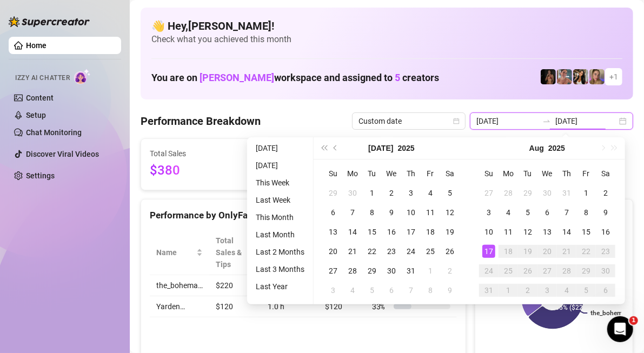 This screenshot has width=644, height=353. I want to click on div: 19, so click(528, 251).